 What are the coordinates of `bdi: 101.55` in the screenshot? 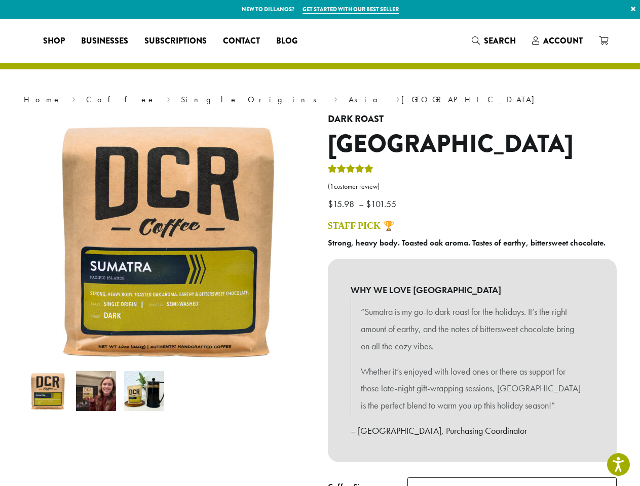 It's located at (382, 204).